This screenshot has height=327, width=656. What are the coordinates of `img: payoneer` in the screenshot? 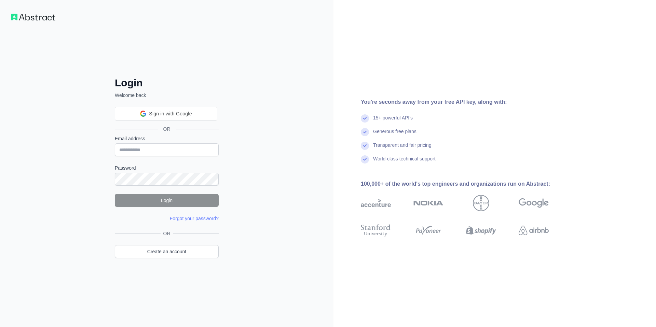 It's located at (429, 231).